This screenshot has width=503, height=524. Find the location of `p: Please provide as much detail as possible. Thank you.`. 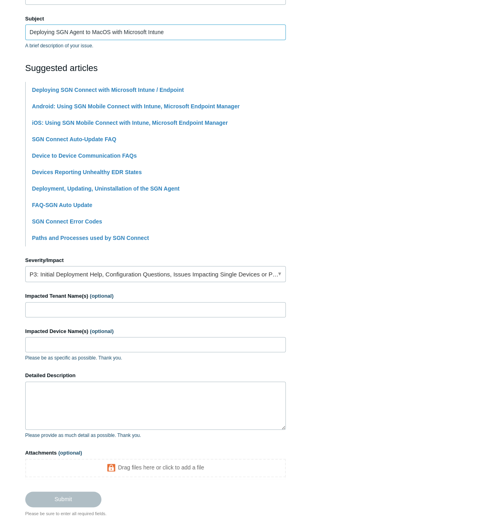

p: Please provide as much detail as possible. Thank you. is located at coordinates (156, 435).